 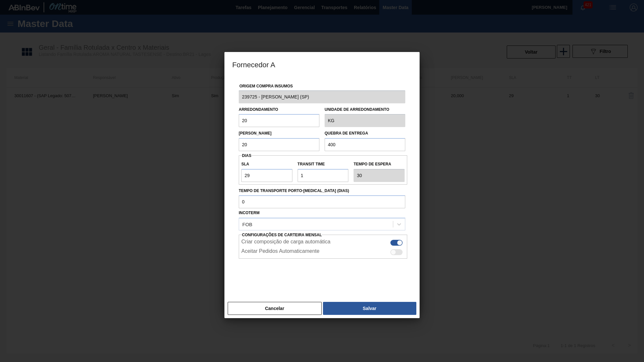 What do you see at coordinates (322, 64) in the screenshot?
I see `h3: Fornecedor A` at bounding box center [322, 64].